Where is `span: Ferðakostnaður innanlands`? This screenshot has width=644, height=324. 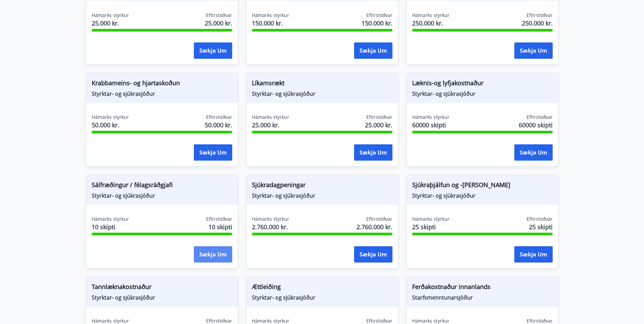 span: Ferðakostnaður innanlands is located at coordinates (482, 288).